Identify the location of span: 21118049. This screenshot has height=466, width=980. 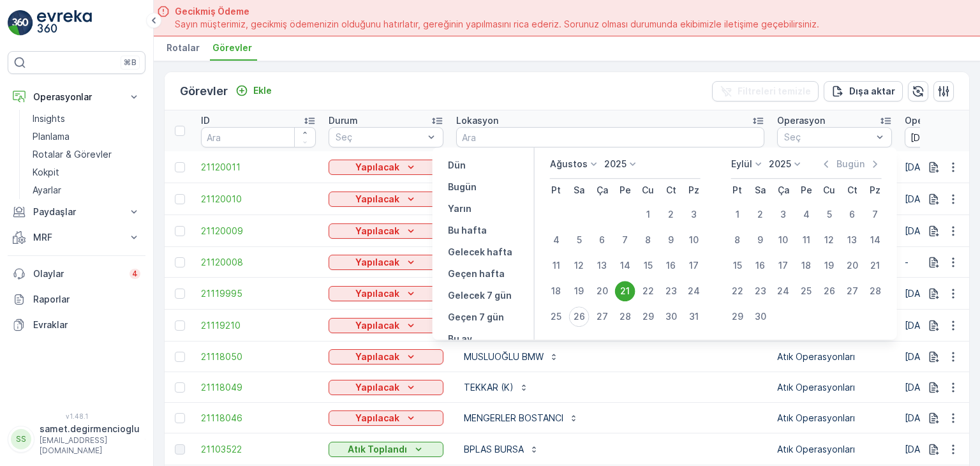
(258, 387).